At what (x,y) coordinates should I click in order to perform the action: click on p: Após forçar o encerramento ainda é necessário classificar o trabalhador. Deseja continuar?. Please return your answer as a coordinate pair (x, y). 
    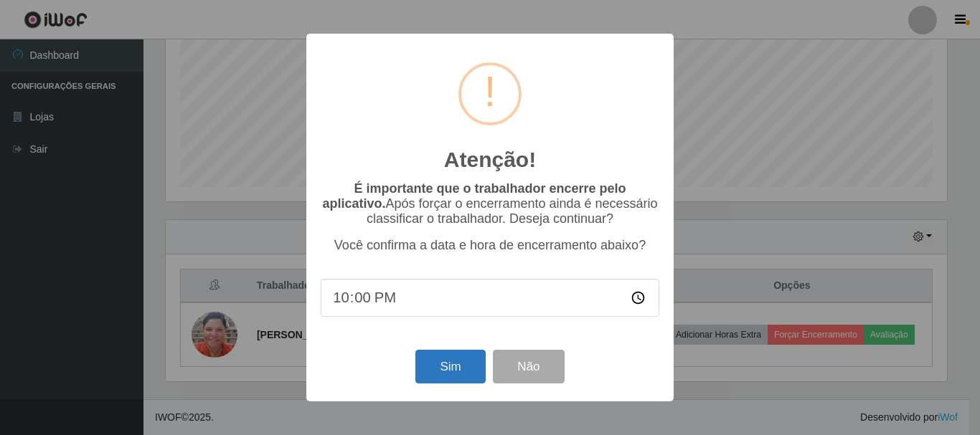
    Looking at the image, I should click on (490, 203).